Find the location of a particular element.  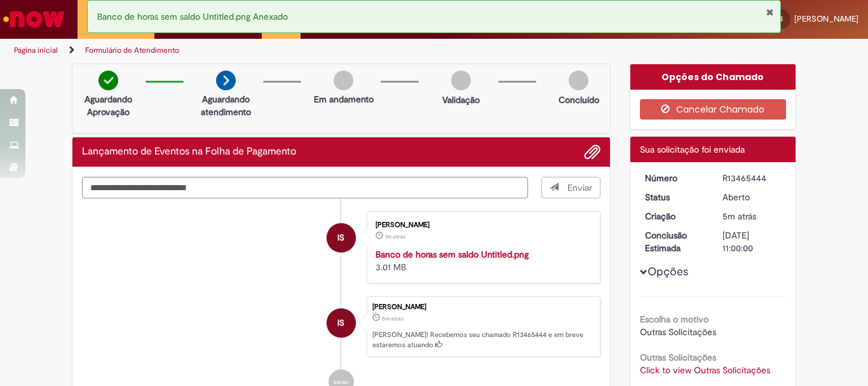

dt: Status is located at coordinates (674, 197).